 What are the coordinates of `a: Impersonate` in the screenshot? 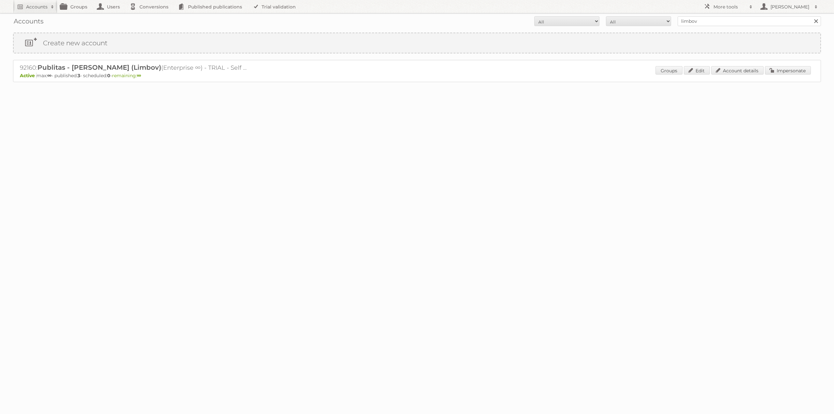 It's located at (788, 70).